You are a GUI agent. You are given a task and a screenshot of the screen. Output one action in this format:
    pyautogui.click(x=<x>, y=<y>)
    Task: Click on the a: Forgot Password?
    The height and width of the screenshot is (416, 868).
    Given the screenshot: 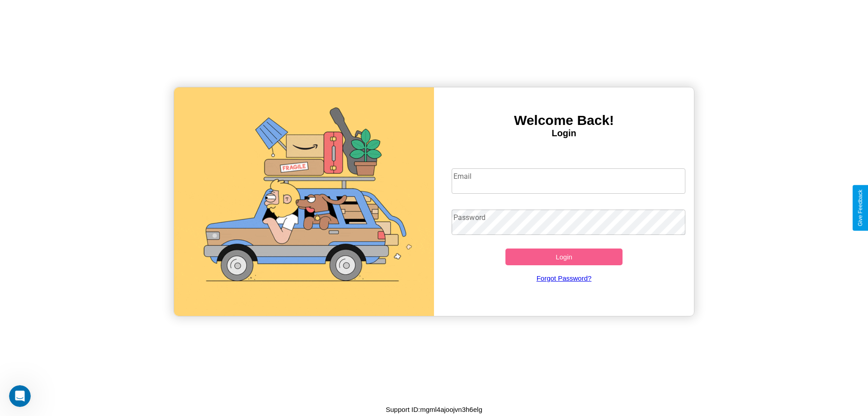 What is the action you would take?
    pyautogui.click(x=564, y=278)
    